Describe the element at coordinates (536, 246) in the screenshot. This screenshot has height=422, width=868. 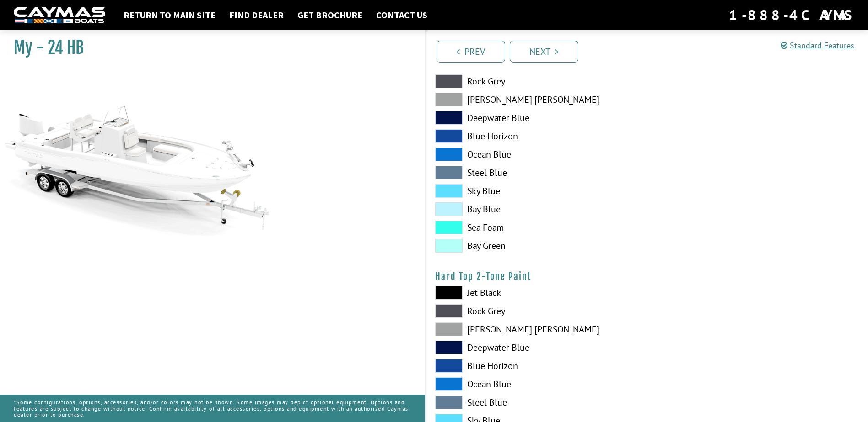
I see `label: Bay Green` at that location.